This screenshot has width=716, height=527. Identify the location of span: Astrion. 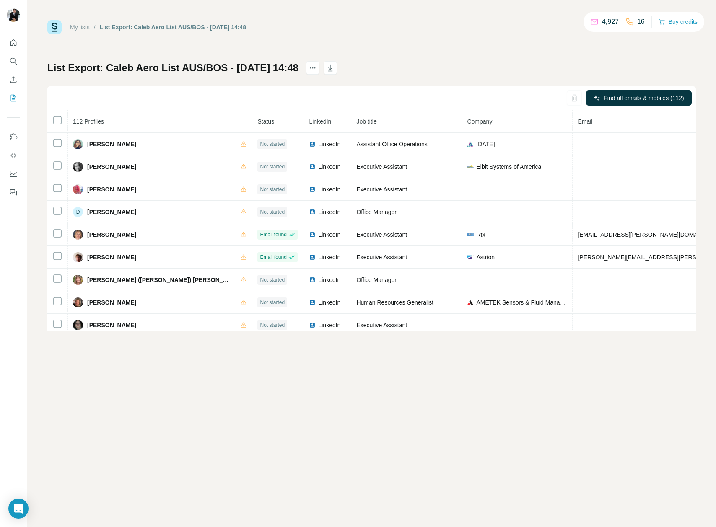
(485, 257).